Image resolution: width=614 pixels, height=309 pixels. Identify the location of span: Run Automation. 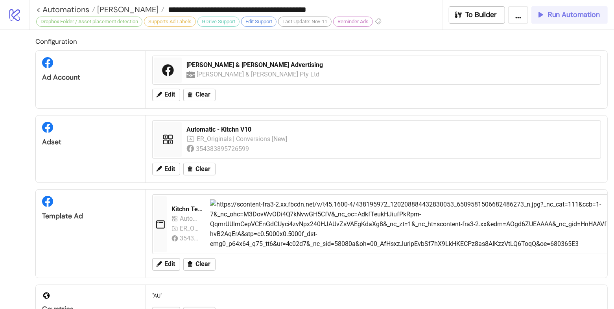
(574, 15).